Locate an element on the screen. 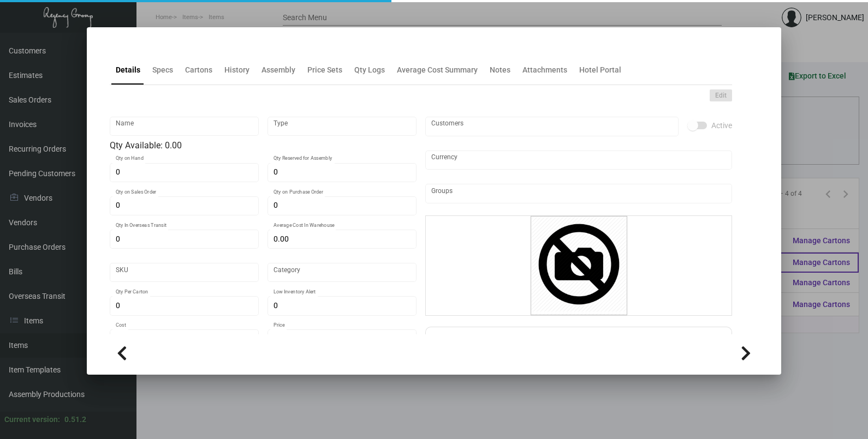 Image resolution: width=868 pixels, height=439 pixels. div: Qty Available: 0.00 is located at coordinates (263, 146).